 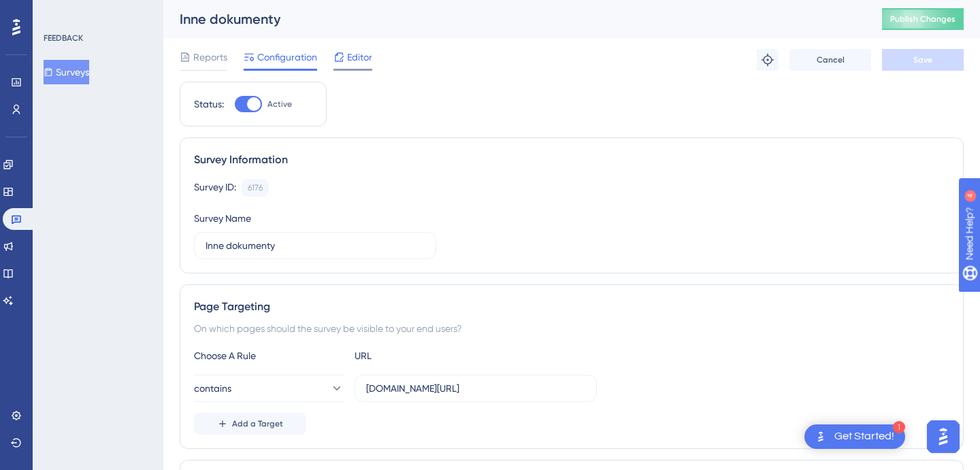 What do you see at coordinates (63, 38) in the screenshot?
I see `div: FEEDBACK` at bounding box center [63, 38].